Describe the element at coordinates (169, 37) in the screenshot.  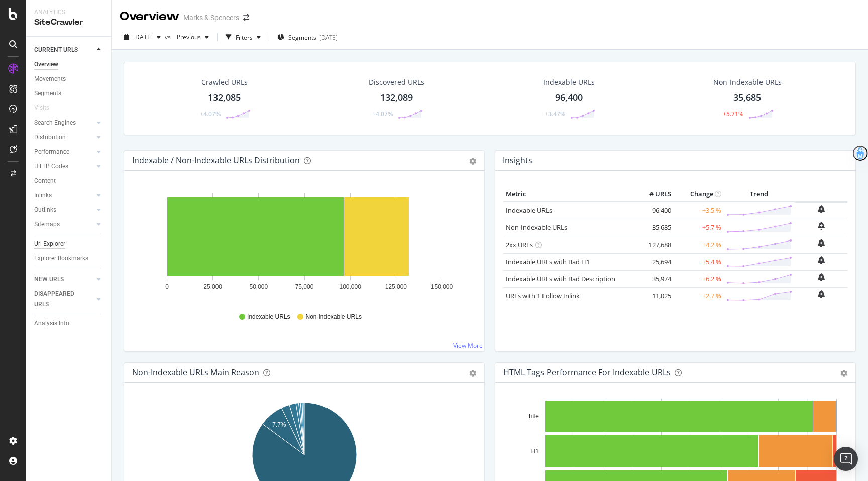
I see `span: vs` at that location.